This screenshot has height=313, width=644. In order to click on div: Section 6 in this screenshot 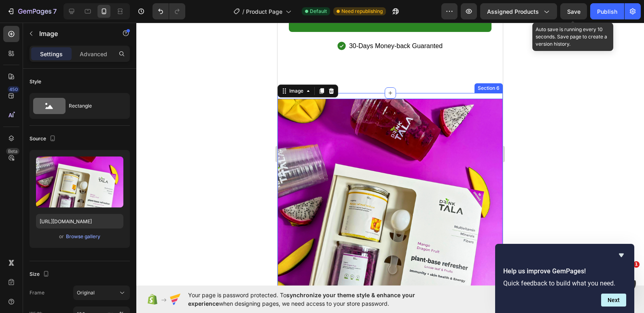, I will do `click(211, 66)`.